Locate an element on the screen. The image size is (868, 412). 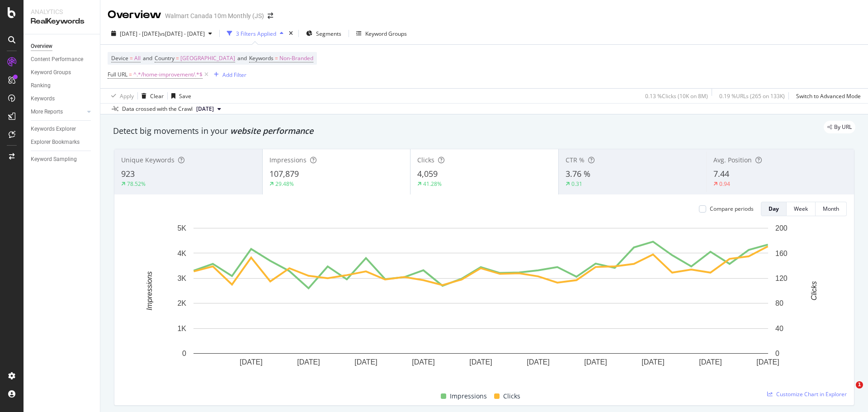
text: Impressions is located at coordinates (149, 291).